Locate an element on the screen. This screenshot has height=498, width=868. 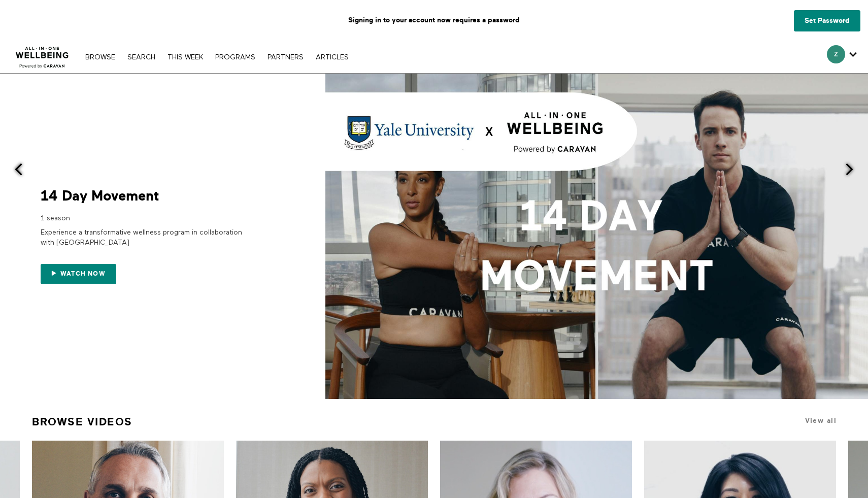
span: View all is located at coordinates (821, 420).